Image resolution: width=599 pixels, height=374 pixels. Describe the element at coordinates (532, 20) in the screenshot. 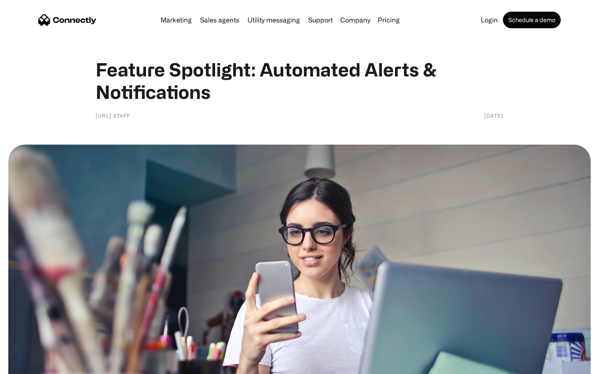

I see `a: Schedule a demo` at that location.